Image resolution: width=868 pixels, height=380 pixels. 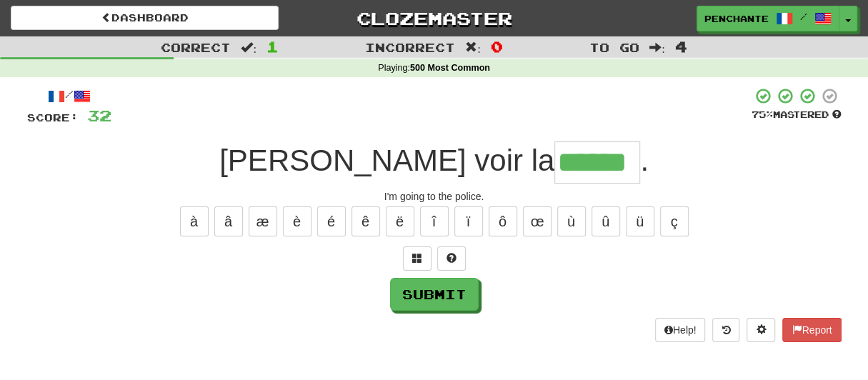 What do you see at coordinates (614, 47) in the screenshot?
I see `span: To go` at bounding box center [614, 47].